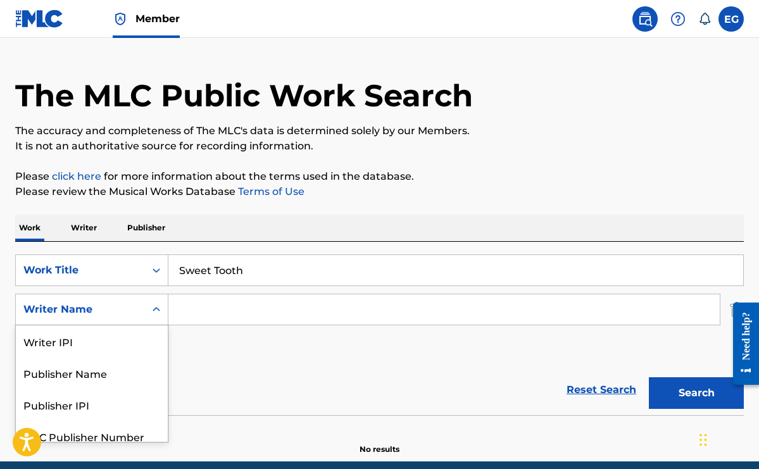 This screenshot has height=469, width=759. Describe the element at coordinates (77, 176) in the screenshot. I see `a: click here` at that location.